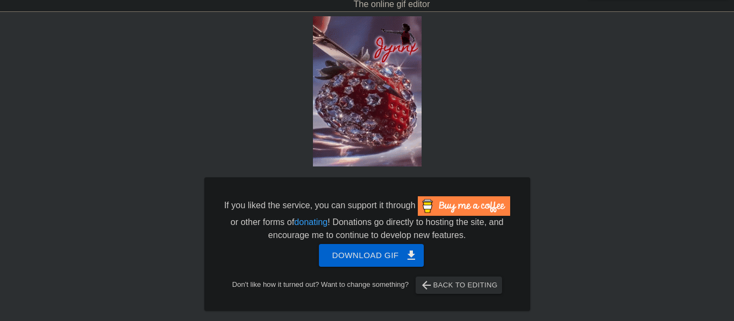 The image size is (734, 321). I want to click on a: donating, so click(311, 222).